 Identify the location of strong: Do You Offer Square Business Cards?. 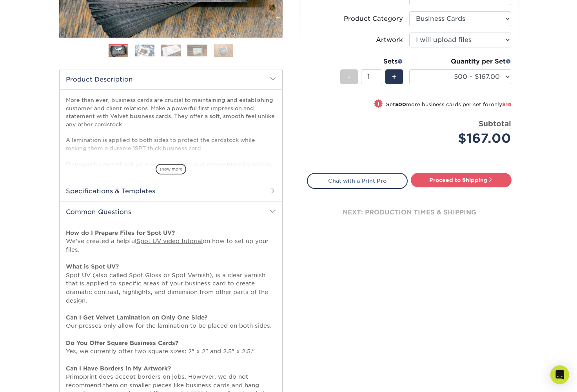
(122, 342).